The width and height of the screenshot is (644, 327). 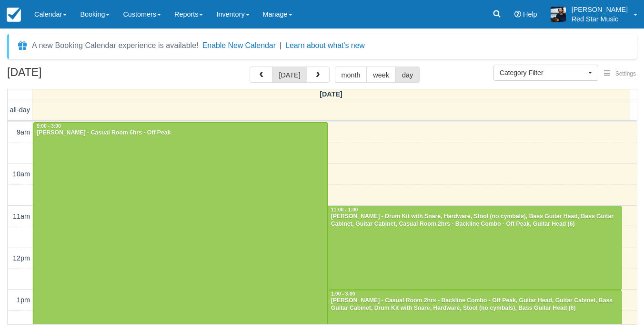 What do you see at coordinates (542, 72) in the screenshot?
I see `span: Category Filter` at bounding box center [542, 72].